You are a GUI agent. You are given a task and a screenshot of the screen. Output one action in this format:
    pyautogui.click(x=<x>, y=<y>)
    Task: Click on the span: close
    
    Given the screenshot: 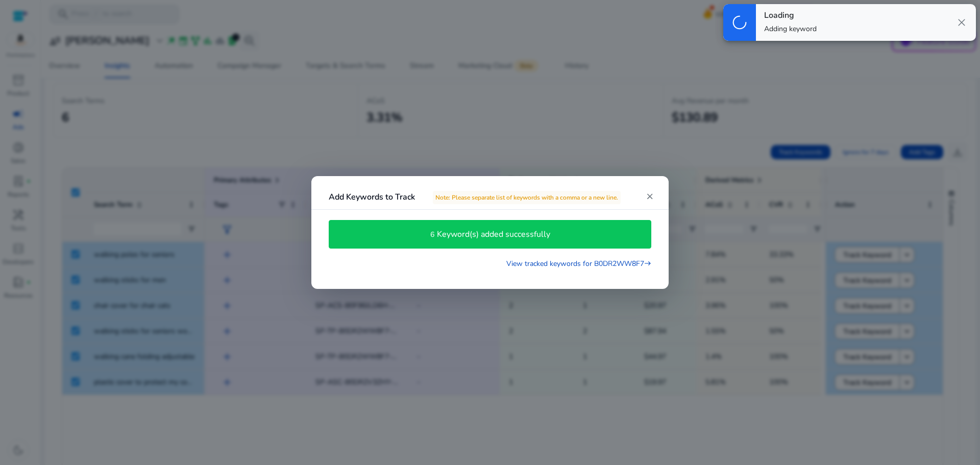 What is the action you would take?
    pyautogui.click(x=962, y=22)
    